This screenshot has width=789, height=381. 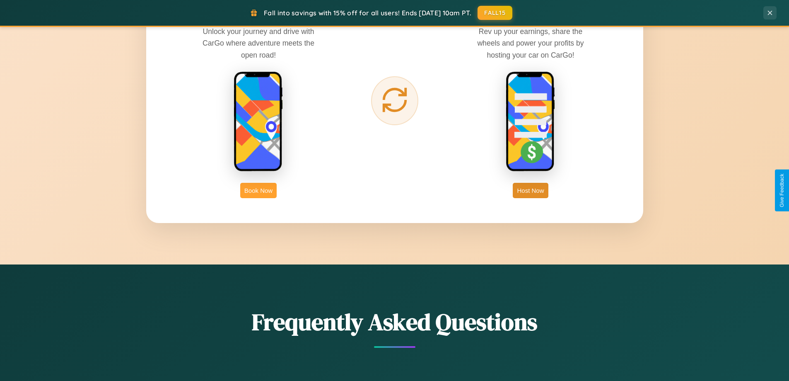 What do you see at coordinates (531, 43) in the screenshot?
I see `p: Rev up your earnings, share the wheels and power your profits by hosting your car on CarGo!` at bounding box center [531, 43].